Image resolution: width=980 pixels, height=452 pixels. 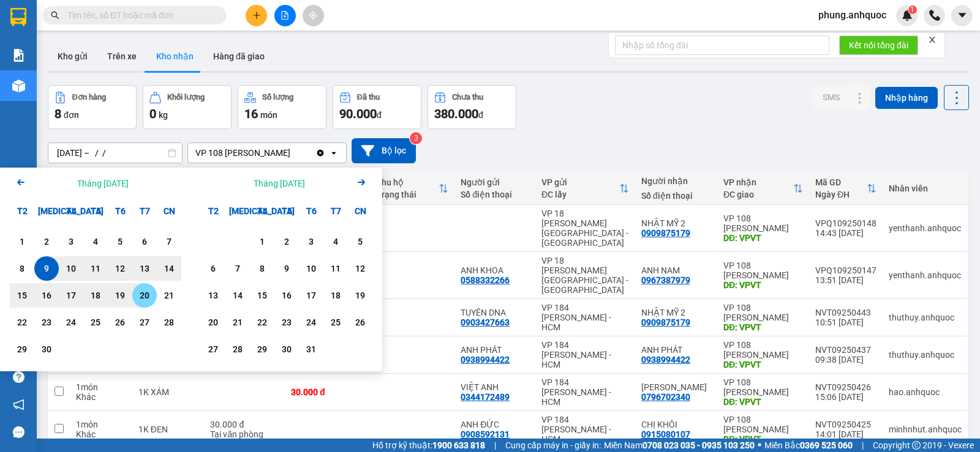 What do you see at coordinates (251, 114) in the screenshot?
I see `span: 16` at bounding box center [251, 114].